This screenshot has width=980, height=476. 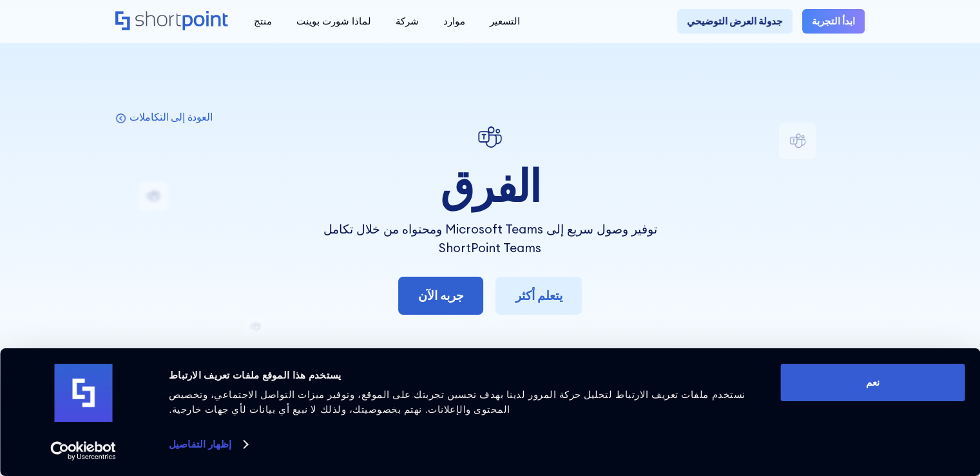 What do you see at coordinates (172, 21) in the screenshot?
I see `a: بيت` at bounding box center [172, 21].